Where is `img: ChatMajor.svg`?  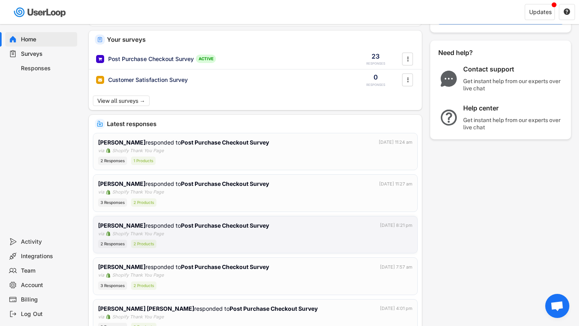
img: ChatMajor.svg is located at coordinates (449, 79).